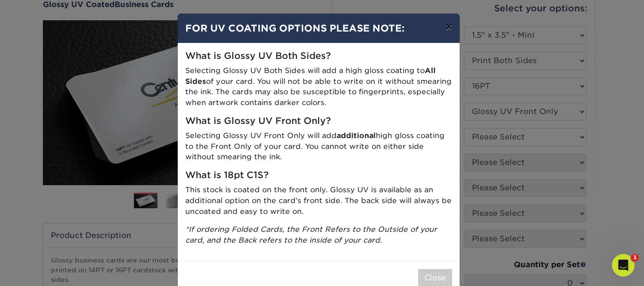 Image resolution: width=644 pixels, height=286 pixels. I want to click on strong: All Sides, so click(310, 76).